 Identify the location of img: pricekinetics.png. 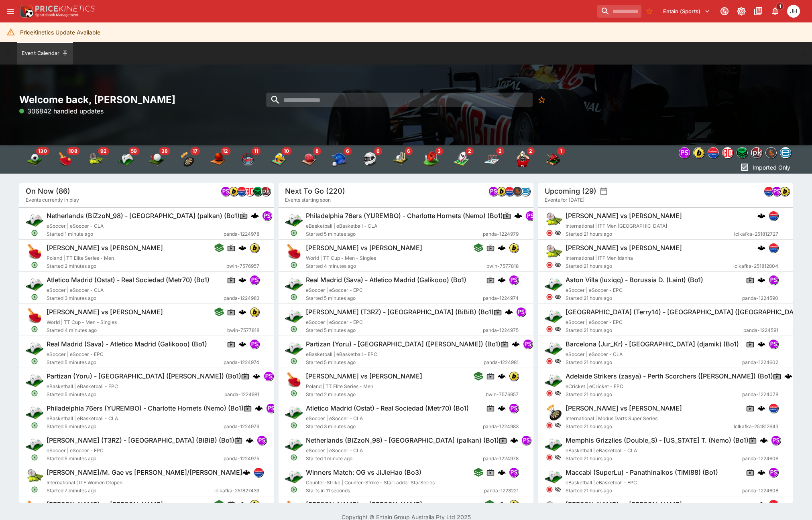
(756, 153).